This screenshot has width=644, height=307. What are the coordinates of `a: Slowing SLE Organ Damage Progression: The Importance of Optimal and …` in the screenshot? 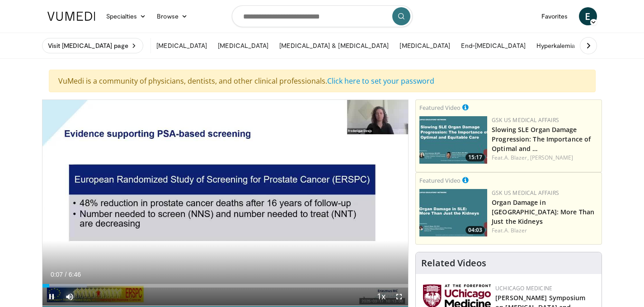 It's located at (541, 139).